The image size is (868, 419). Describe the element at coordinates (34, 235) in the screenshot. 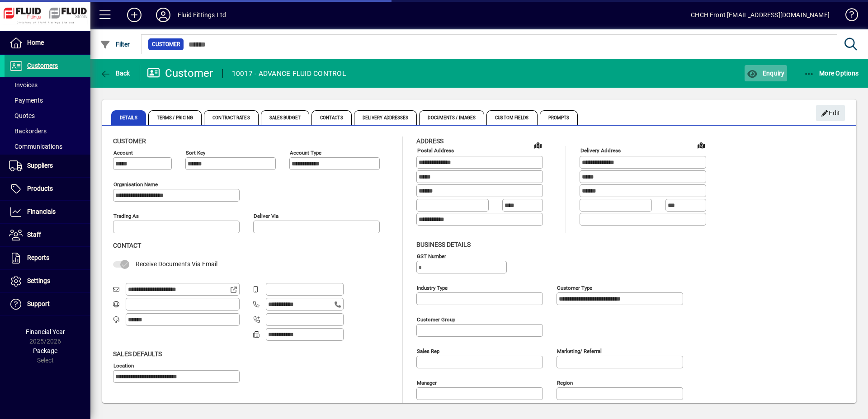

I see `span: Staff` at that location.